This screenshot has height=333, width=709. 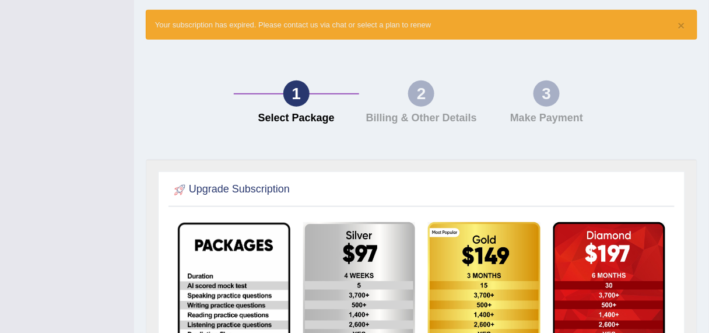 I want to click on h2: Upgrade Subscription, so click(x=230, y=190).